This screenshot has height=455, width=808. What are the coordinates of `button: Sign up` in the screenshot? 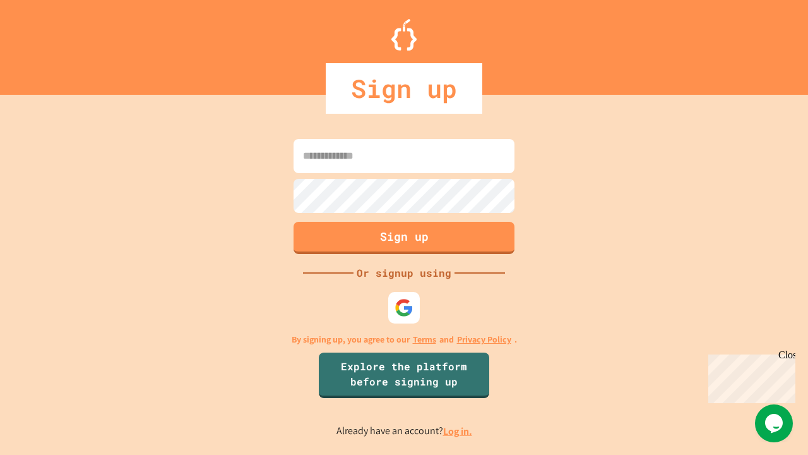 It's located at (404, 237).